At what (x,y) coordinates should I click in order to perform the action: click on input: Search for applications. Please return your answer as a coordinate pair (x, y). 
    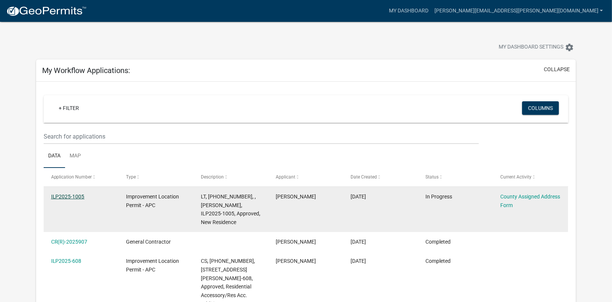
    Looking at the image, I should click on (261, 136).